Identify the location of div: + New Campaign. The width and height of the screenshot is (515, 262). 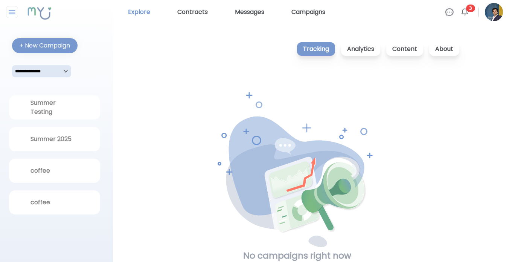
(45, 46).